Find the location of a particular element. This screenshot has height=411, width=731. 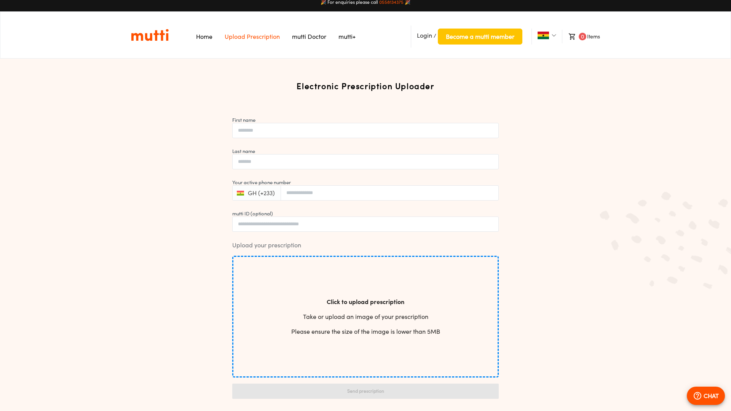

p: Please ensure the size of the image is lower than 5MB is located at coordinates (365, 331).